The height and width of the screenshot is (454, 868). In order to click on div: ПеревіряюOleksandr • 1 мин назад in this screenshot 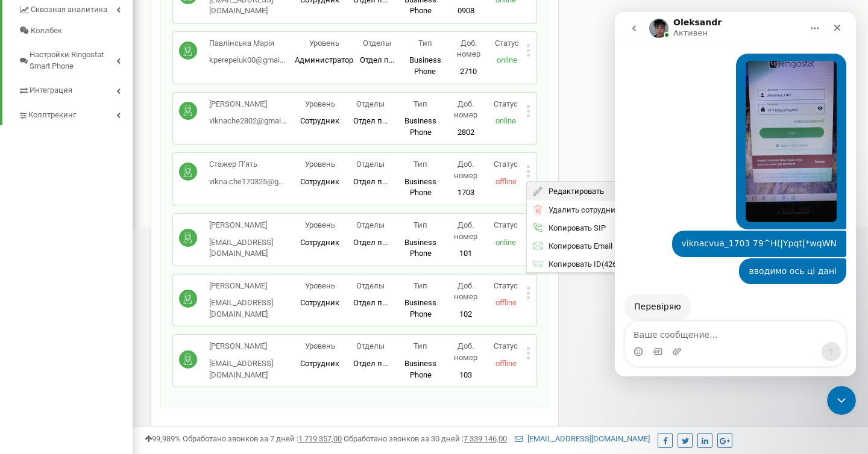, I will do `click(43, 295)`.